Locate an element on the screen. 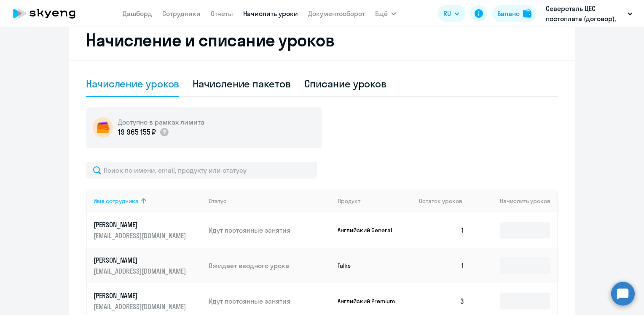 The width and height of the screenshot is (644, 315). h5: Доступно в рамках лимита is located at coordinates (161, 122).